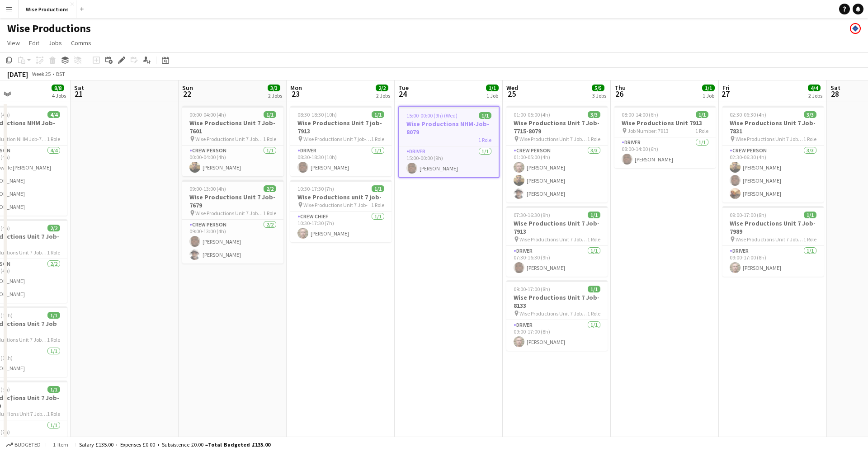 This screenshot has width=868, height=452. Describe the element at coordinates (28, 444) in the screenshot. I see `span: Budgeted` at that location.